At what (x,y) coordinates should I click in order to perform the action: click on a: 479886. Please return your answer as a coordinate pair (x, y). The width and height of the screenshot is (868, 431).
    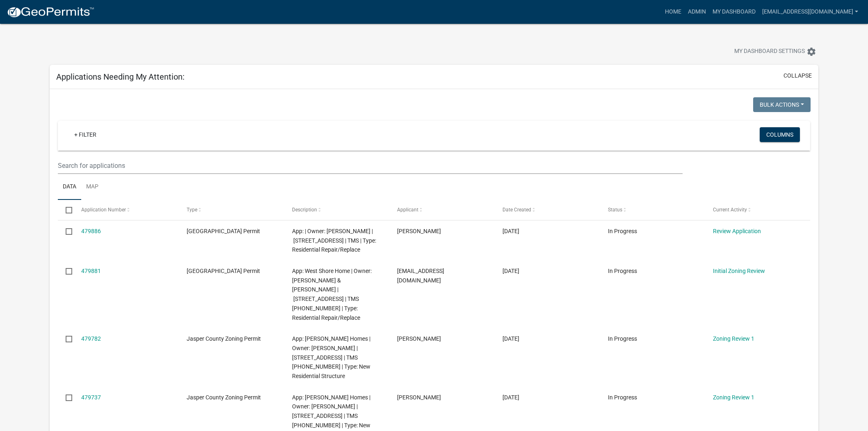
    Looking at the image, I should click on (91, 231).